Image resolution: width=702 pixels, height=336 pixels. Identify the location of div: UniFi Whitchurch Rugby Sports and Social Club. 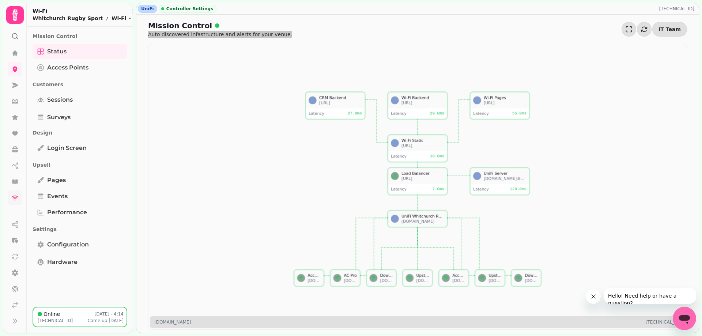
(423, 216).